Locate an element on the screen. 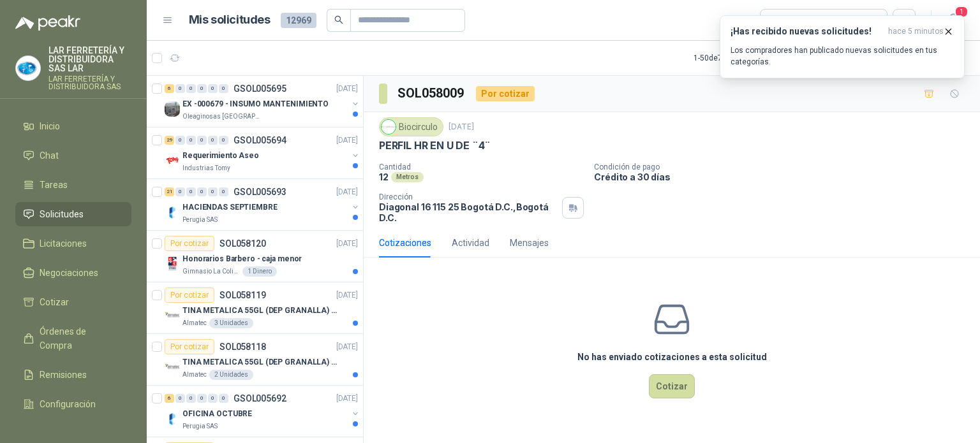 The width and height of the screenshot is (980, 443). h3: No has enviado cotizaciones a esta solicitud is located at coordinates (672, 357).